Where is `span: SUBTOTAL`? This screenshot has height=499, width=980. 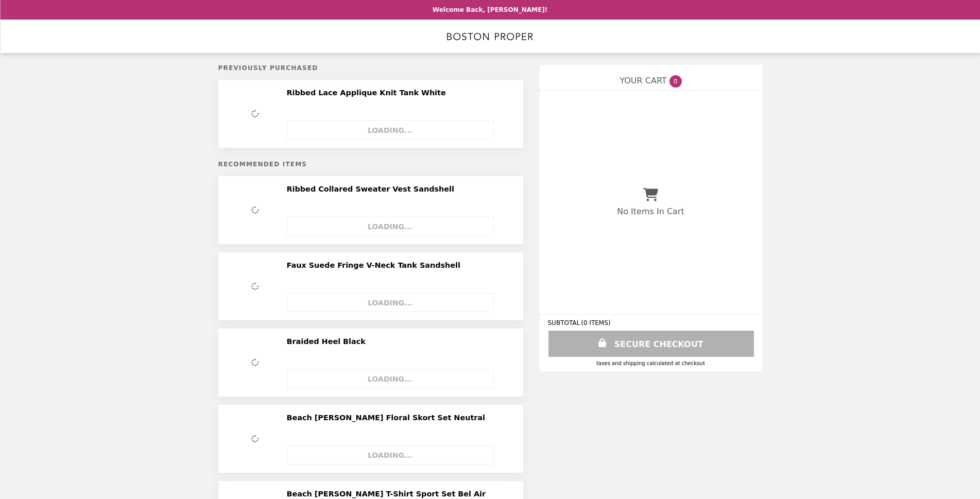
span: SUBTOTAL is located at coordinates (565, 323).